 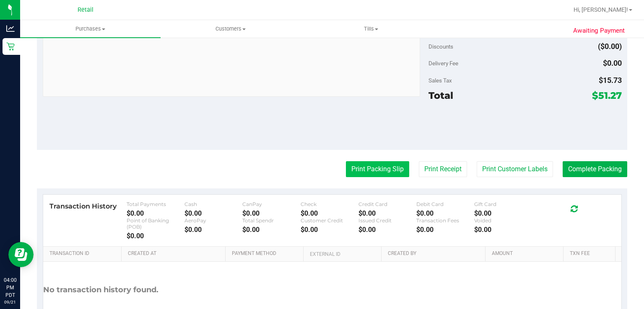 I want to click on div: Voided, so click(x=503, y=220).